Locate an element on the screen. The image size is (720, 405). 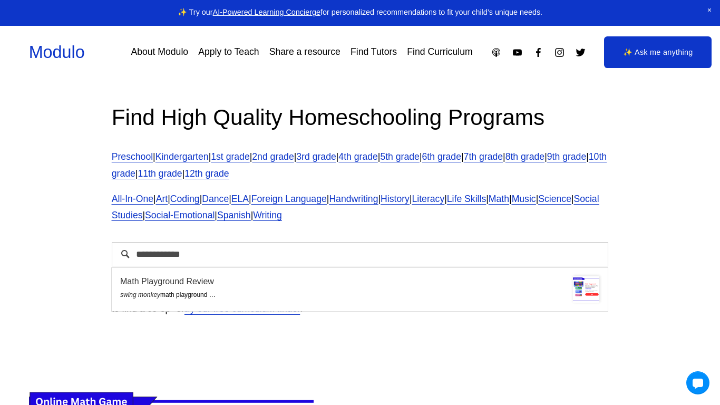
a: 5th grade is located at coordinates (399, 157).